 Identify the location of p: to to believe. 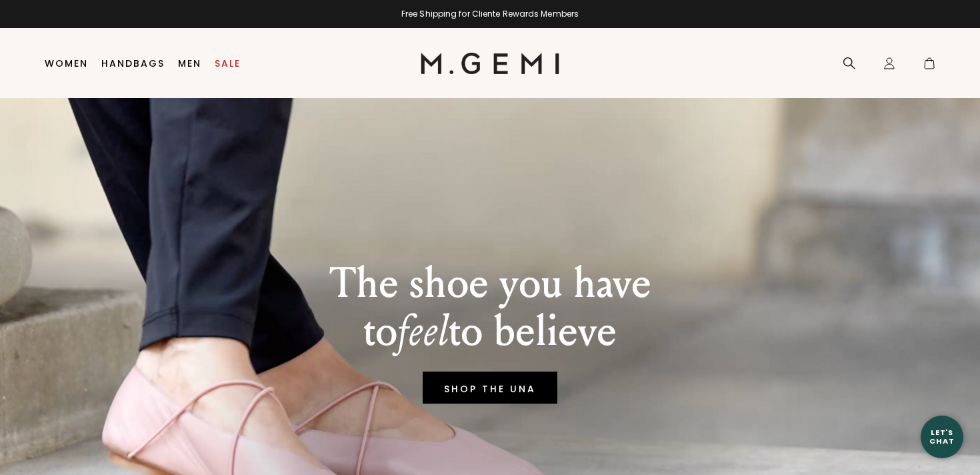
(490, 331).